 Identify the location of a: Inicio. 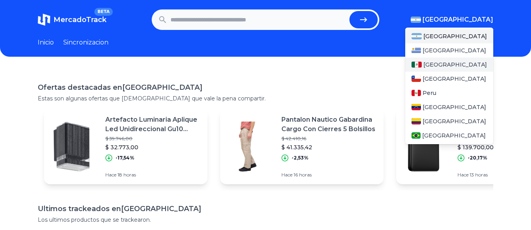
(46, 42).